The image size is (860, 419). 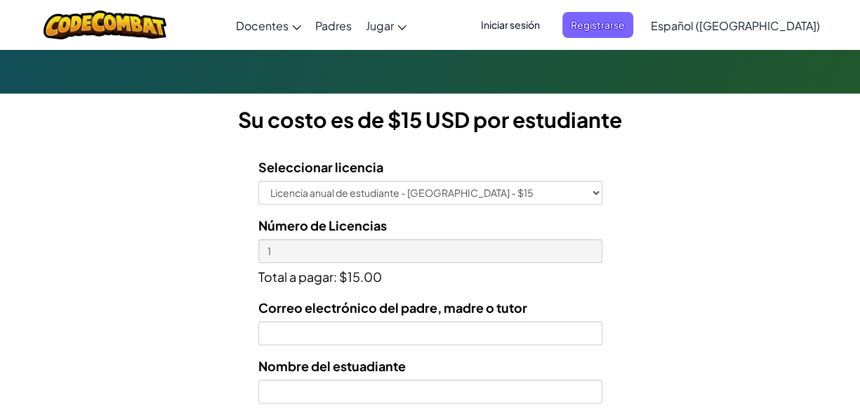 I want to click on span: Jugar, so click(x=380, y=25).